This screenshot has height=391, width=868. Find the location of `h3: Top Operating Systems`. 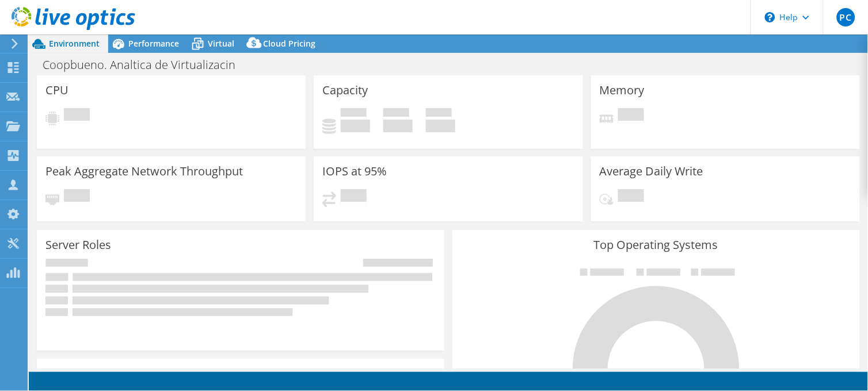

h3: Top Operating Systems is located at coordinates (656, 245).